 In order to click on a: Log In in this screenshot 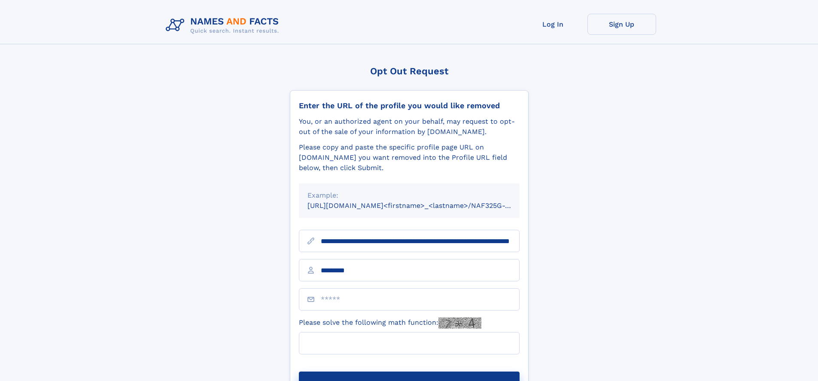, I will do `click(553, 24)`.